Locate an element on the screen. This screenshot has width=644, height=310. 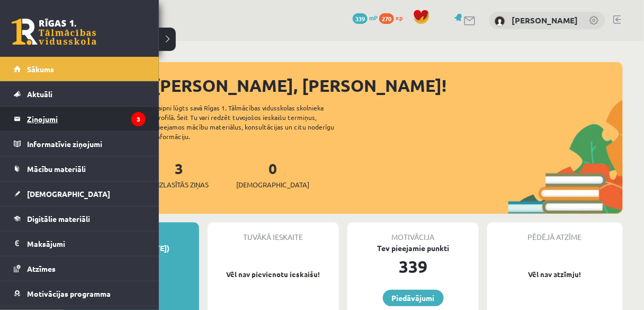
div: Tev pieejamie punkti is located at coordinates (413, 248).